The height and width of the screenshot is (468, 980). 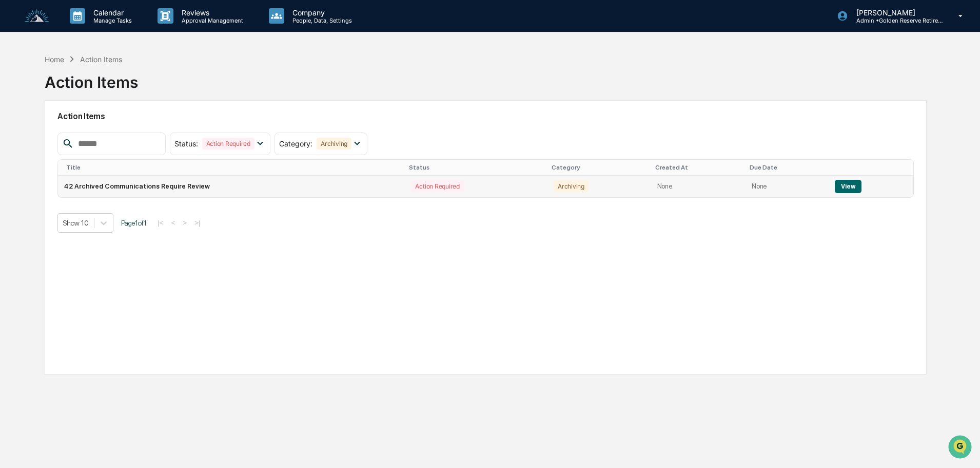 I want to click on p: Approval Management, so click(x=211, y=20).